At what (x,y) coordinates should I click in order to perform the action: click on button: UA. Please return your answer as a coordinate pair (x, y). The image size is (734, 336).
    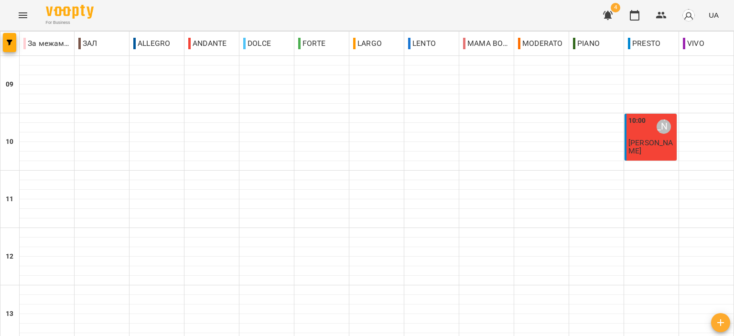
    Looking at the image, I should click on (714, 15).